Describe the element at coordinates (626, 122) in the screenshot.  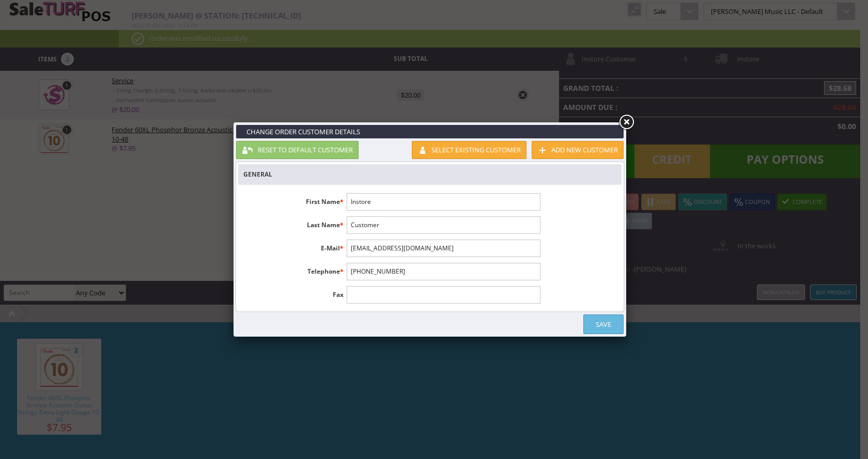
I see `a: Close` at that location.